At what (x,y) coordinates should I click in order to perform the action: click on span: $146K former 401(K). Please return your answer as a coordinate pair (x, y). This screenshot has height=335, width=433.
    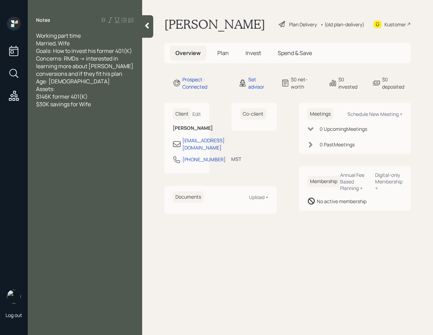
    Looking at the image, I should click on (62, 97).